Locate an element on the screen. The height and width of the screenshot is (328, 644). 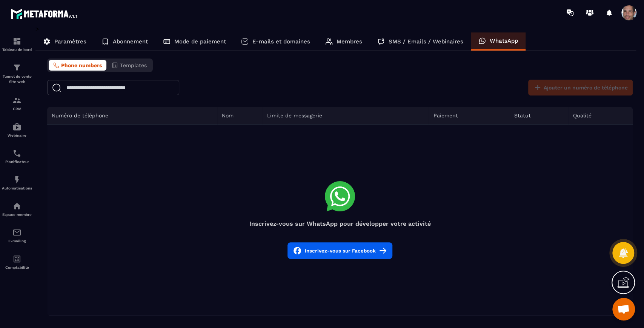
img: logo is located at coordinates (45, 13).